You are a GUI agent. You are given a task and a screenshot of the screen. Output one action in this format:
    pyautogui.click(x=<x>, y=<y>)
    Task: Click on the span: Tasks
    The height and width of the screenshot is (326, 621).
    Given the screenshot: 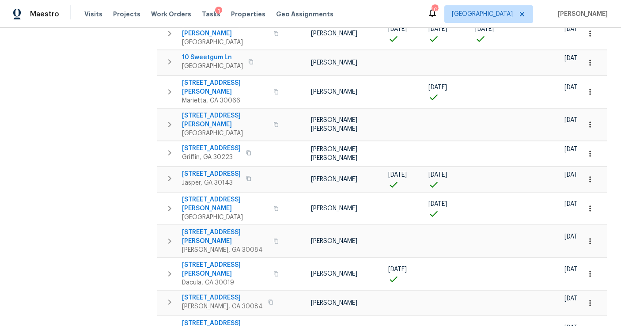 What is the action you would take?
    pyautogui.click(x=211, y=14)
    